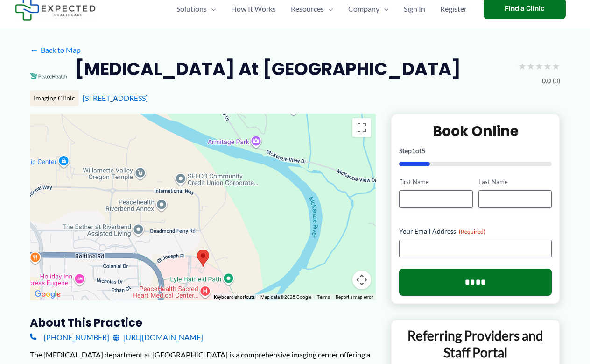 This screenshot has width=590, height=364. Describe the element at coordinates (54, 98) in the screenshot. I see `div: Imaging Clinic` at that location.